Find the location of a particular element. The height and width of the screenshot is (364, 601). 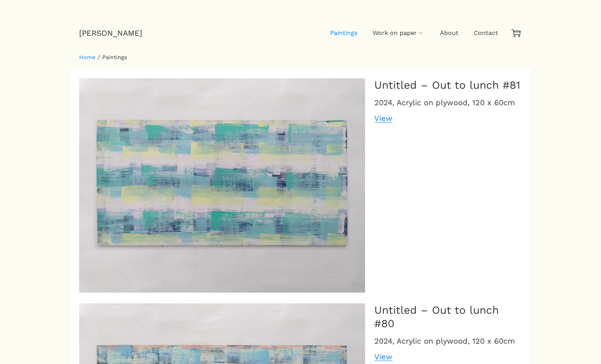

span: About is located at coordinates (449, 33).